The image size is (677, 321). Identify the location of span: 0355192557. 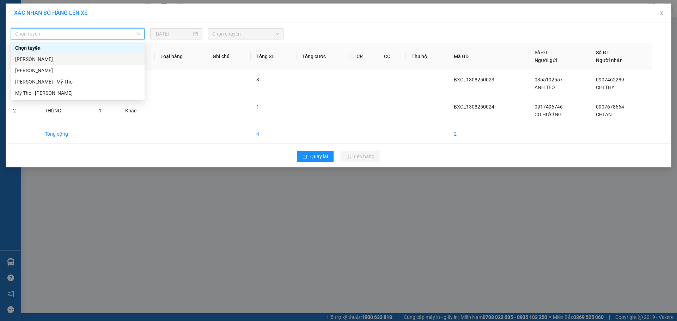
(549, 80).